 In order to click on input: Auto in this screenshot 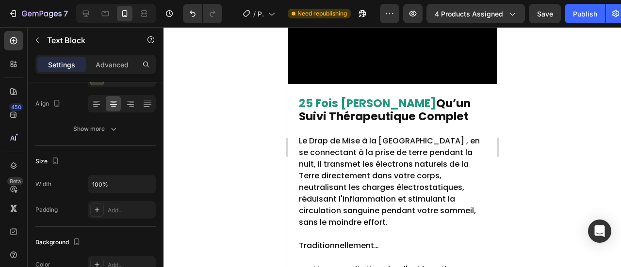, I will do `click(122, 184)`.